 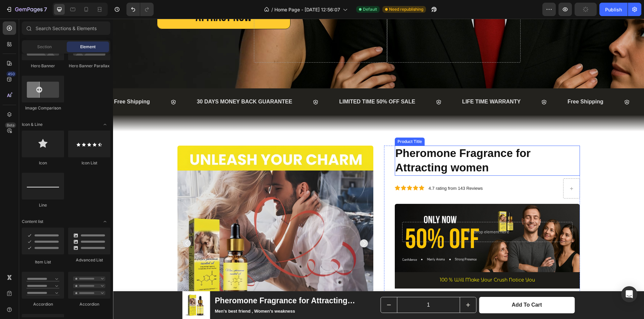 I want to click on div: Advanced List, so click(x=90, y=260).